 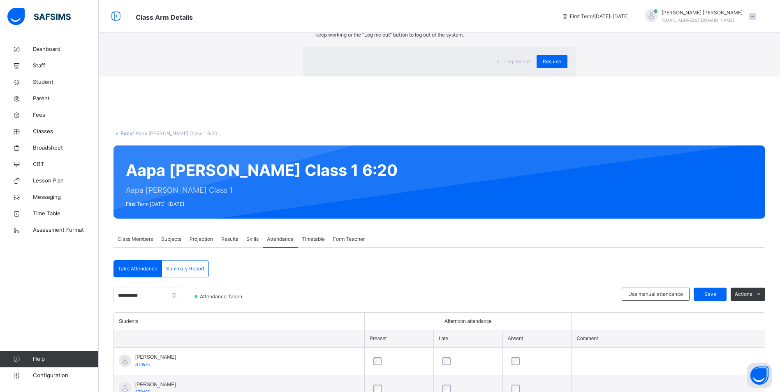 I want to click on span: Class Arm Details, so click(x=164, y=17).